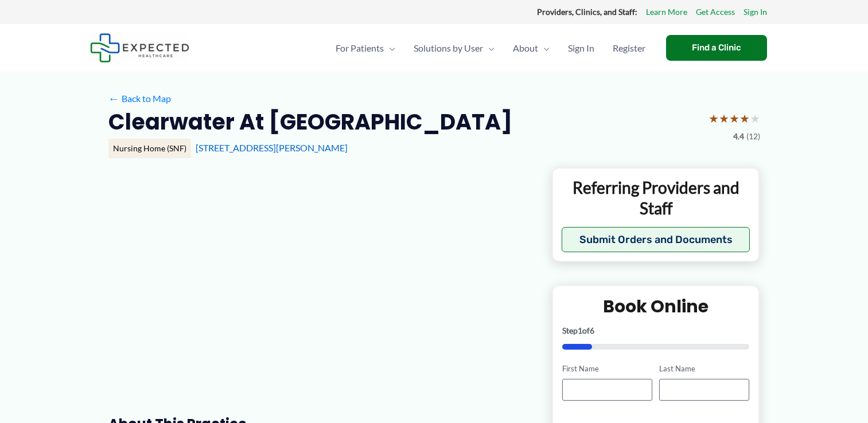 The image size is (868, 423). Describe the element at coordinates (491, 48) in the screenshot. I see `nav: Primary Site Navigation` at that location.